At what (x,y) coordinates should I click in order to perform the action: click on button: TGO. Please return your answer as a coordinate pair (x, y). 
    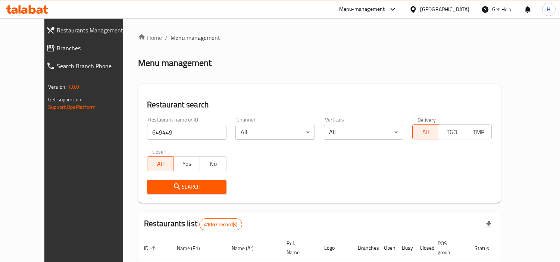
    Looking at the image, I should click on (452, 132).